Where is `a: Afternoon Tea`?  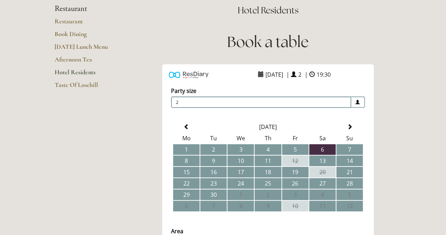 a: Afternoon Tea is located at coordinates (88, 62).